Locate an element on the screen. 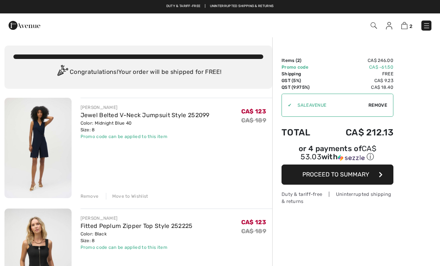  img: Search is located at coordinates (374, 25).